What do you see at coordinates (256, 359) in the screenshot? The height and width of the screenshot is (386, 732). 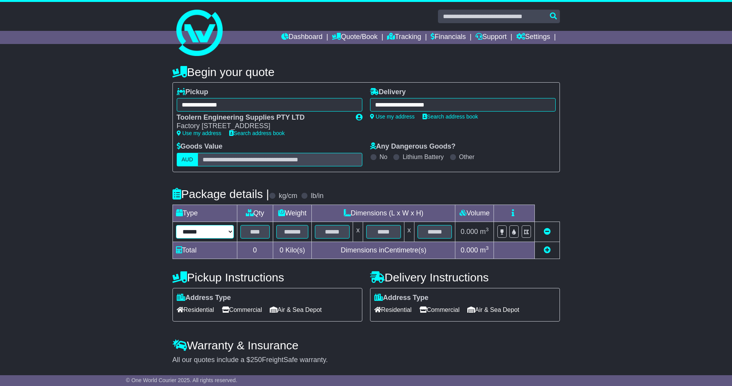 I see `span: 250` at bounding box center [256, 359].